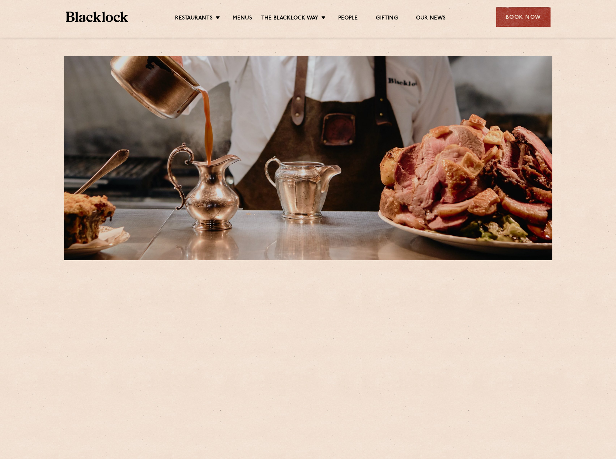 This screenshot has width=616, height=459. Describe the element at coordinates (242, 19) in the screenshot. I see `a: Menus` at that location.